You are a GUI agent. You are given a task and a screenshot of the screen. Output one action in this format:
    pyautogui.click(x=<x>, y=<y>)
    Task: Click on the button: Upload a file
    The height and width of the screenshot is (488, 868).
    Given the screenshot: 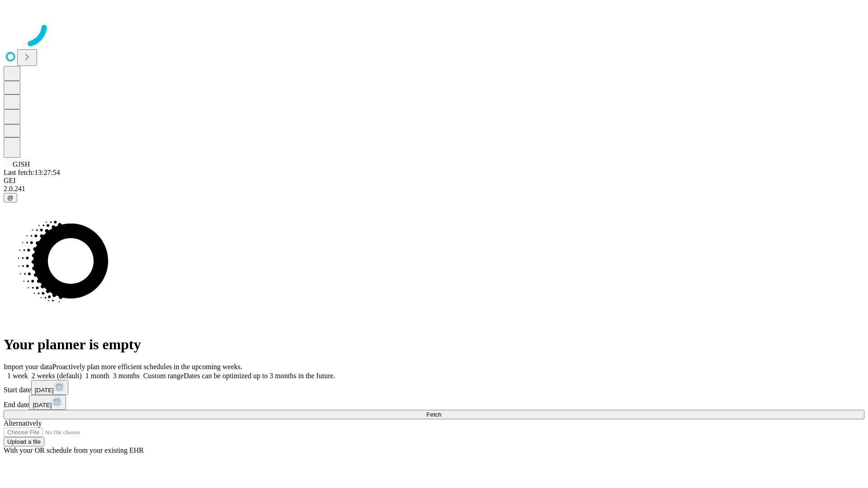 What is the action you would take?
    pyautogui.click(x=24, y=442)
    